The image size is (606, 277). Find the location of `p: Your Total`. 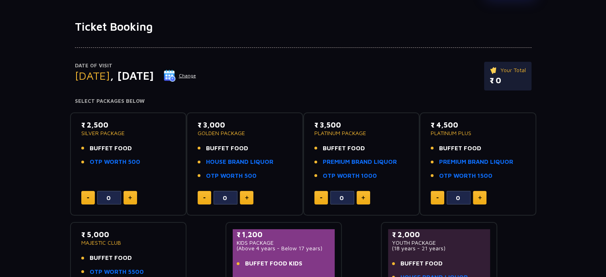

p: Your Total is located at coordinates (508, 70).